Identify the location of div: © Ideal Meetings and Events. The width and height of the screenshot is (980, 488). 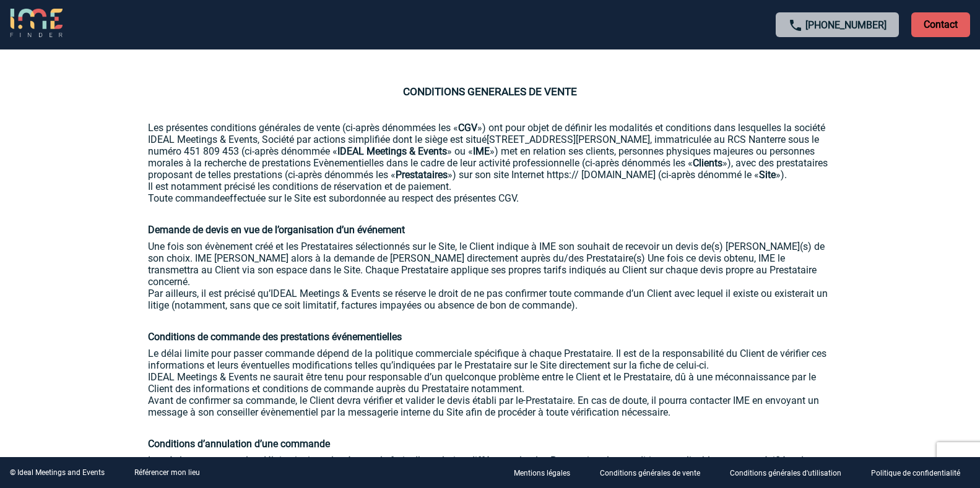
(57, 473).